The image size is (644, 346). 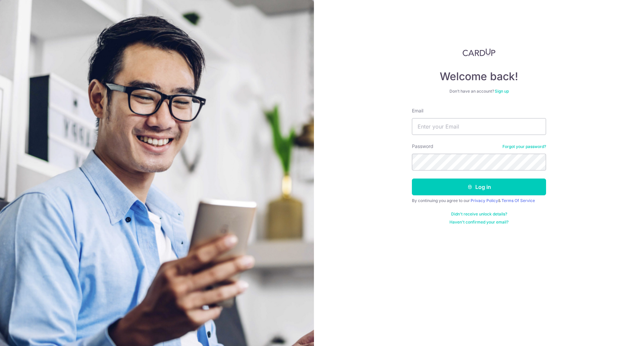 What do you see at coordinates (423, 146) in the screenshot?
I see `label: Password` at bounding box center [423, 146].